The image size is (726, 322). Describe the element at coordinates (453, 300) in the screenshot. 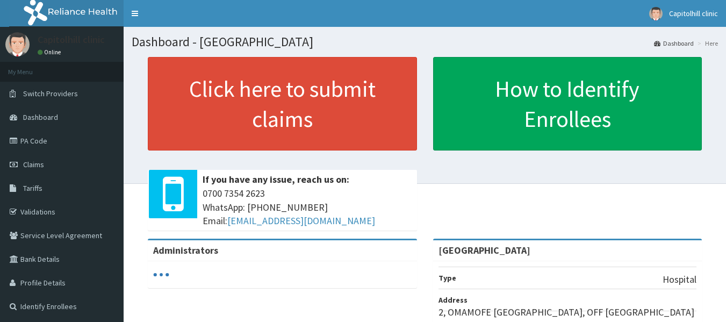

I see `b: Address` at that location.